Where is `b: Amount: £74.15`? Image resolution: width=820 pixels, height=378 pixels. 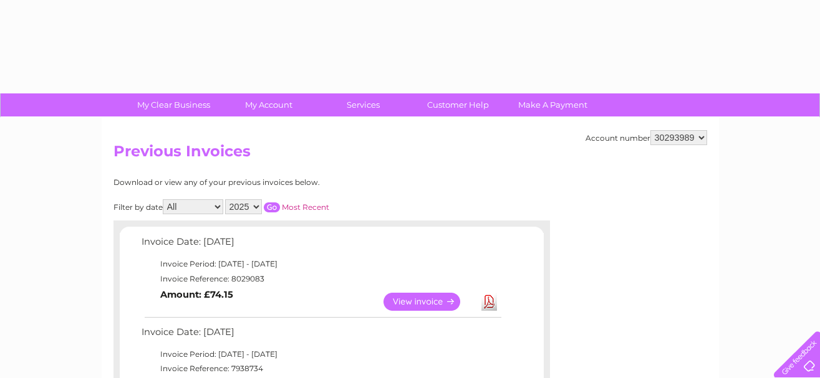 b: Amount: £74.15 is located at coordinates (196, 295).